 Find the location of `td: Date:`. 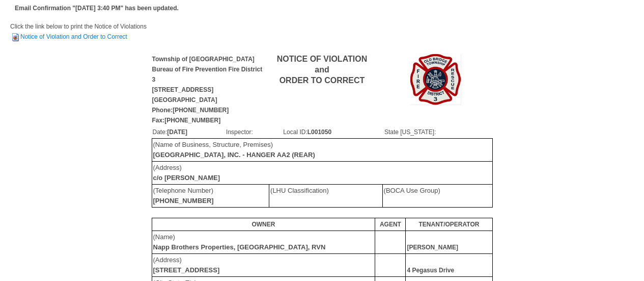

td: Date: is located at coordinates (189, 132).